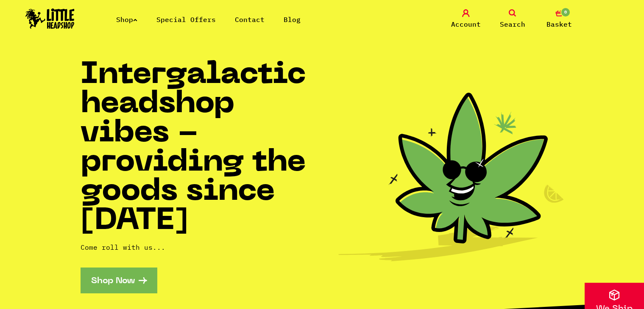 This screenshot has height=309, width=644. What do you see at coordinates (186, 19) in the screenshot?
I see `a: Special Offers` at bounding box center [186, 19].